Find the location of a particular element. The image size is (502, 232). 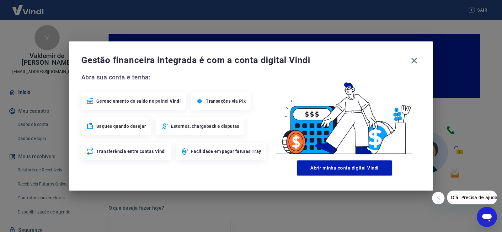

img: Good Billing is located at coordinates (344, 115).